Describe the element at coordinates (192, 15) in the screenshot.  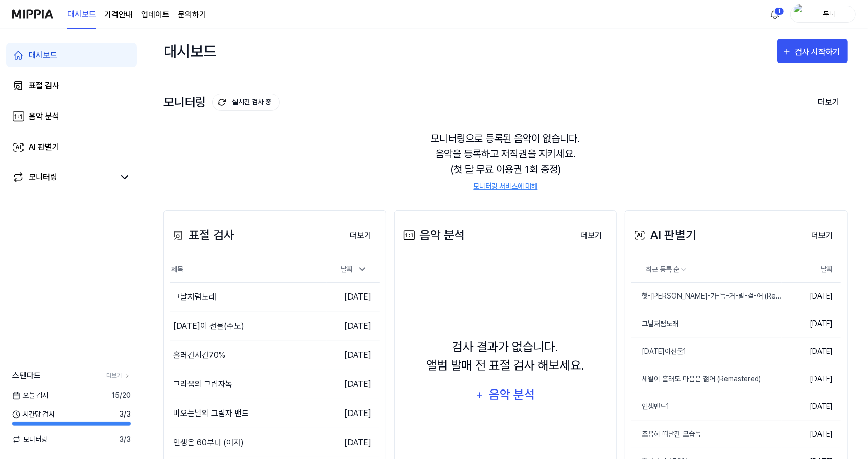
I see `a: 문의하기` at that location.